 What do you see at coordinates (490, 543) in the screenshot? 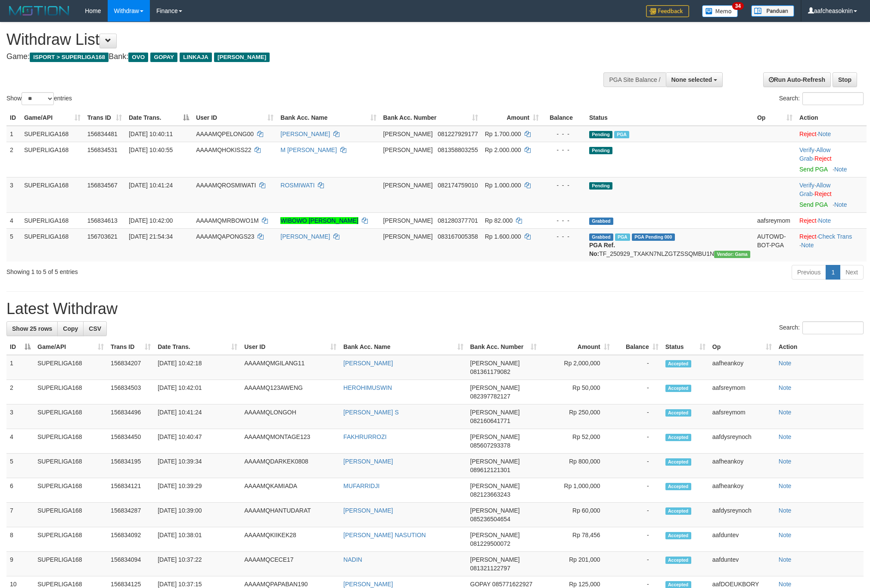
I see `span: Copy 081229500072 to clipboard` at bounding box center [490, 543].